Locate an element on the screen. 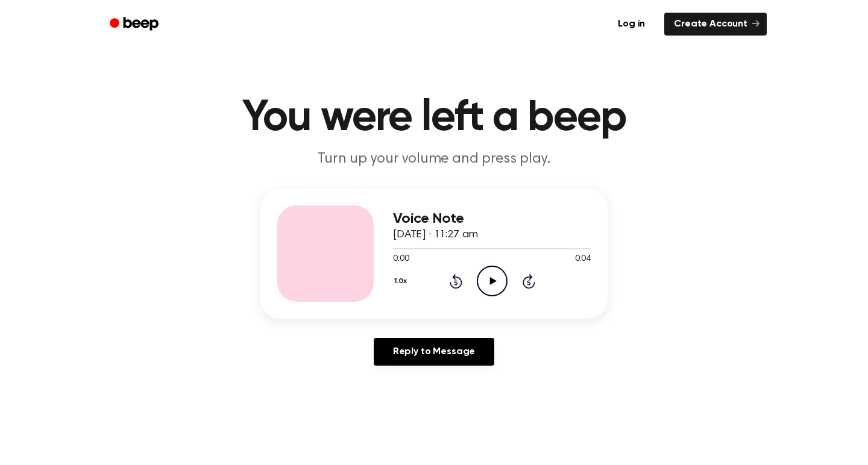 Image resolution: width=868 pixels, height=465 pixels. h3: Voice Note is located at coordinates (492, 219).